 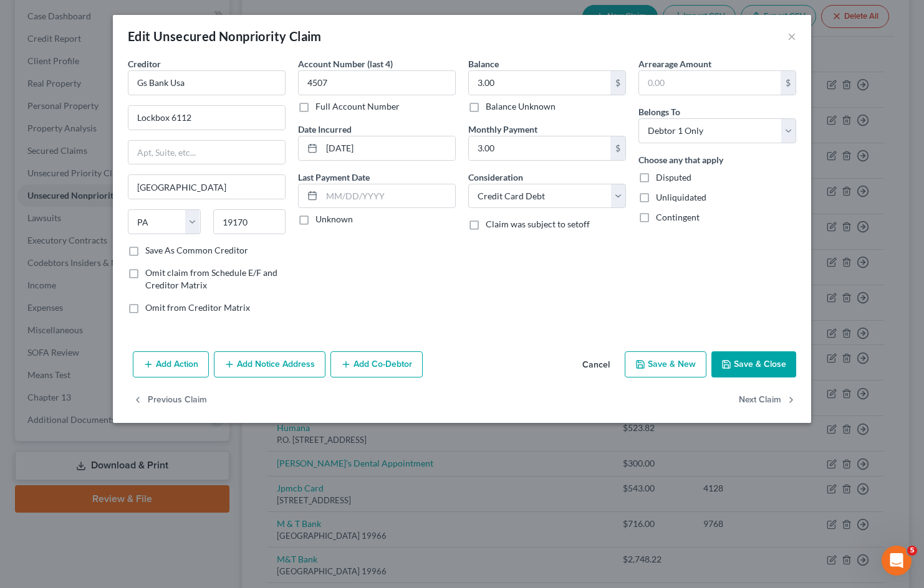 I want to click on label: Account Number (last 4), so click(x=346, y=63).